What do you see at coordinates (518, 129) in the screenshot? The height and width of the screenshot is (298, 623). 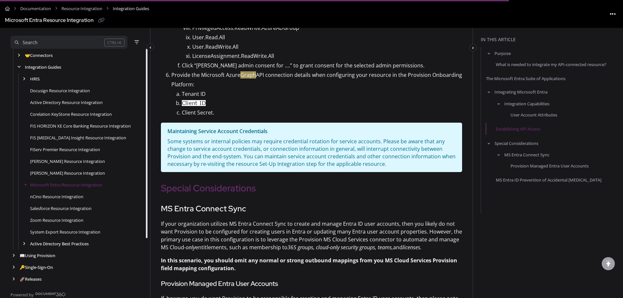 I see `a: Establishing API Access` at bounding box center [518, 129].